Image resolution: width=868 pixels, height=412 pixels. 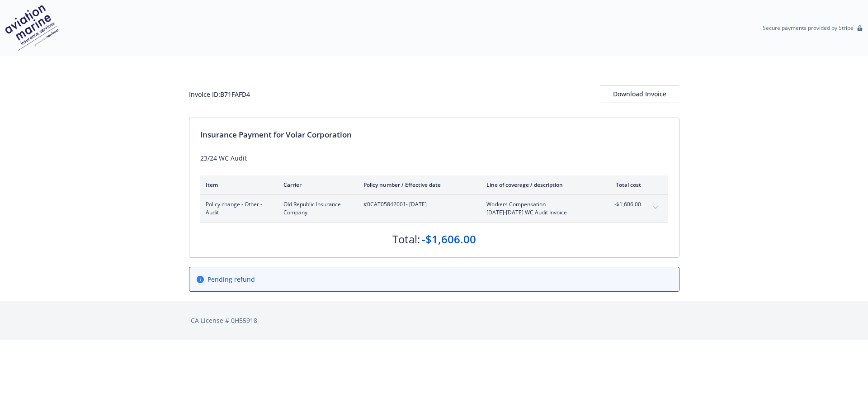 What do you see at coordinates (640, 94) in the screenshot?
I see `div: Download Invoice` at bounding box center [640, 94].